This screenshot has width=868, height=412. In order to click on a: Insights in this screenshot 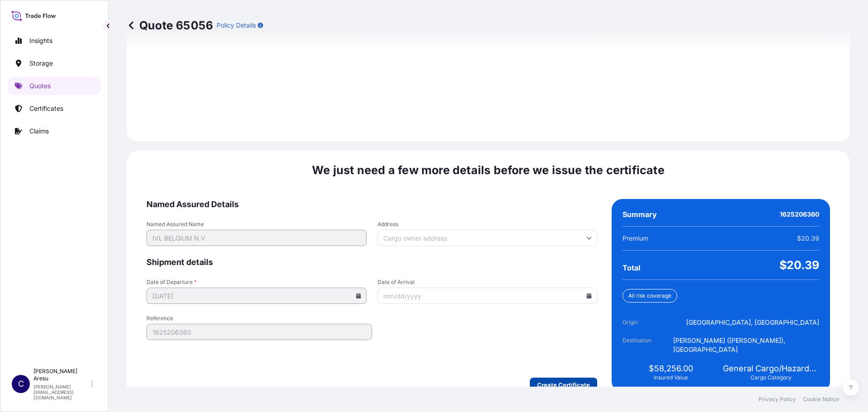, I will do `click(54, 41)`.